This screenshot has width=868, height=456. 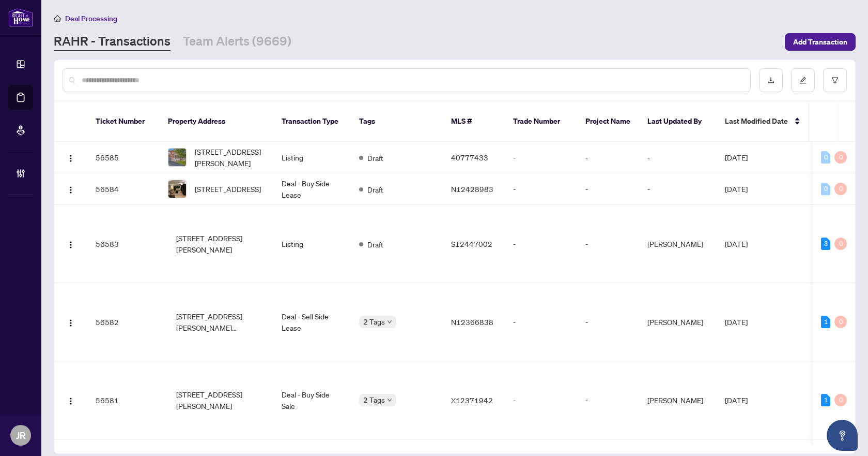 What do you see at coordinates (608, 122) in the screenshot?
I see `th: Project Name` at bounding box center [608, 122].